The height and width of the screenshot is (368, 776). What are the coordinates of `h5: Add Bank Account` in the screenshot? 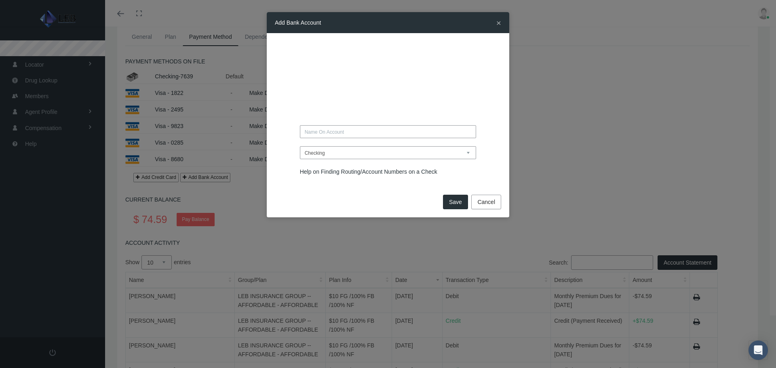 It's located at (298, 23).